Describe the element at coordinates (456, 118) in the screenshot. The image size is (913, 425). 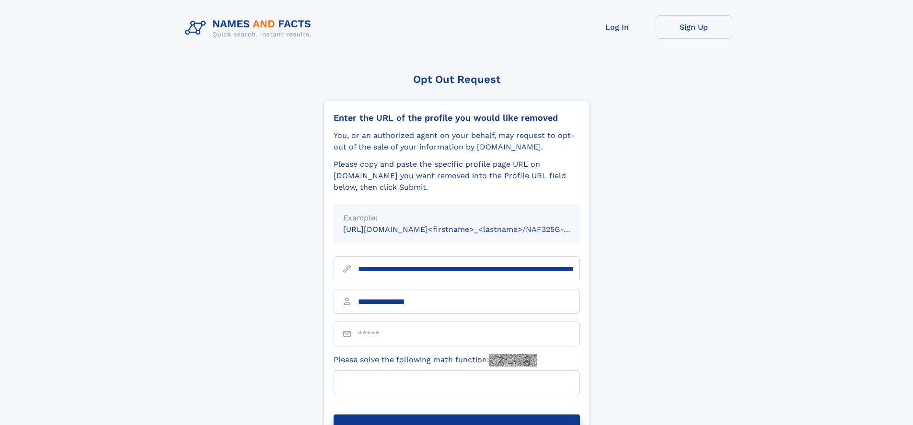
I see `div: Enter the URL of the profile you would like removed` at that location.